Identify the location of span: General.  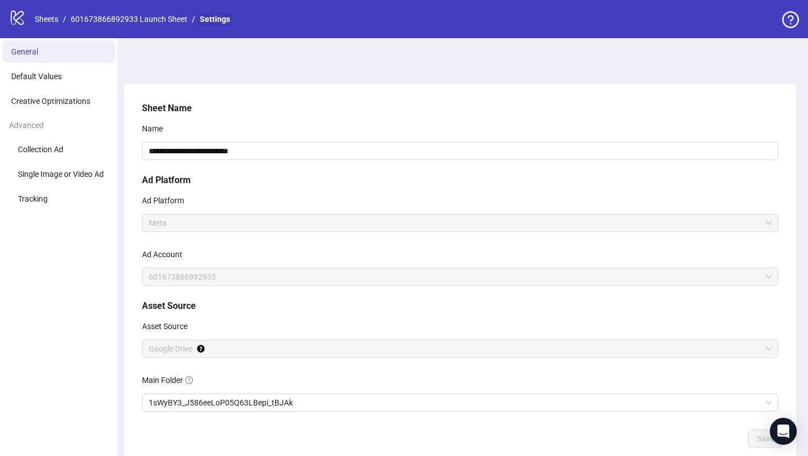
(25, 52).